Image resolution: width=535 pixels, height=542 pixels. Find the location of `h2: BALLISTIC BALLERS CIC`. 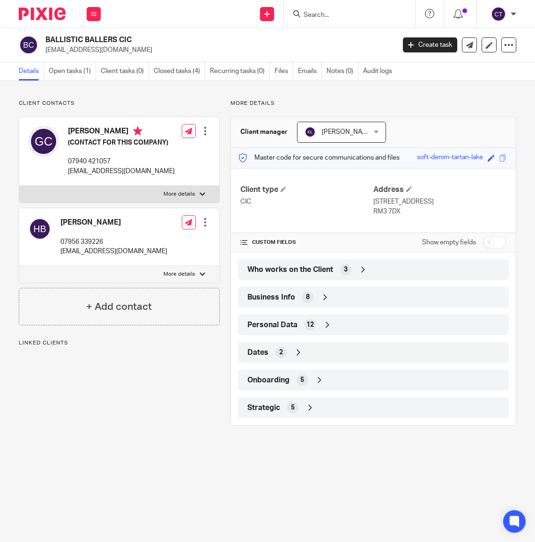

h2: BALLISTIC BALLERS CIC is located at coordinates (183, 40).